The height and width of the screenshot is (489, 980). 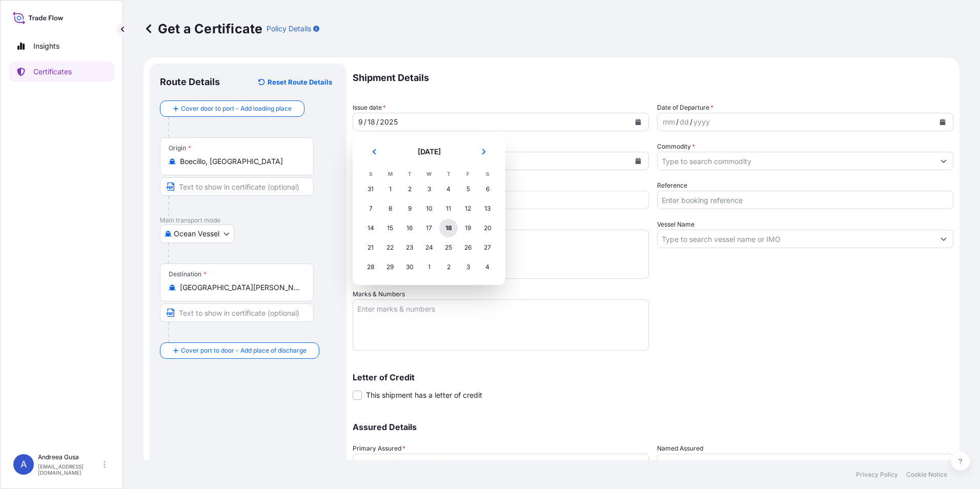 What do you see at coordinates (468, 248) in the screenshot?
I see `div: Friday, September 26, 2025` at bounding box center [468, 248].